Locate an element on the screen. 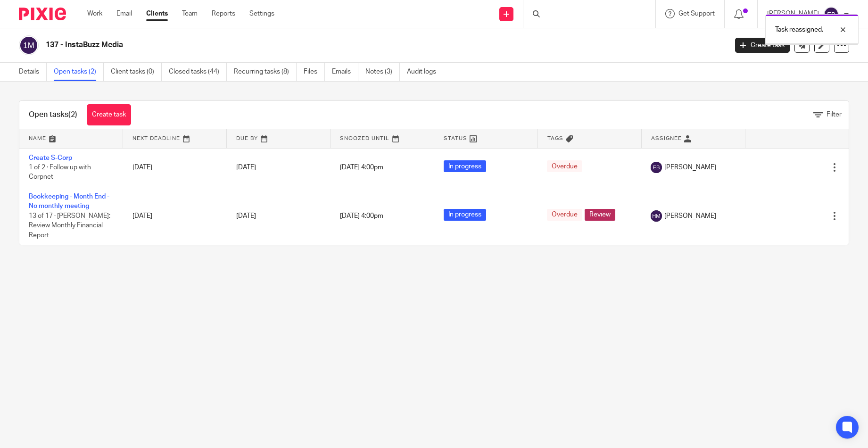  a: Clients is located at coordinates (157, 14).